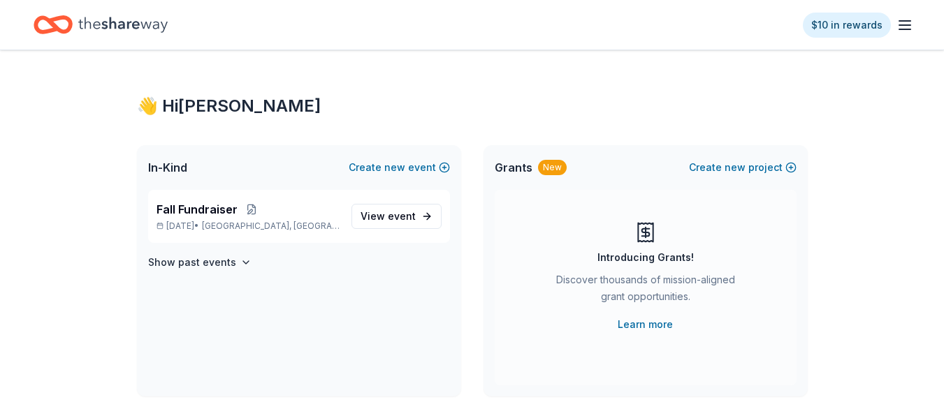  Describe the element at coordinates (399, 168) in the screenshot. I see `button: Createnewevent` at that location.